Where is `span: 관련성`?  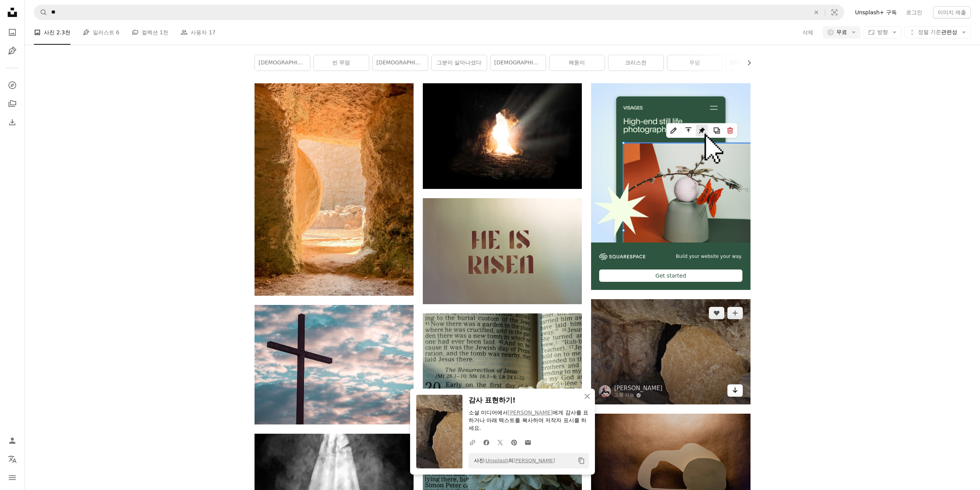
span: 관련성 is located at coordinates (938, 32).